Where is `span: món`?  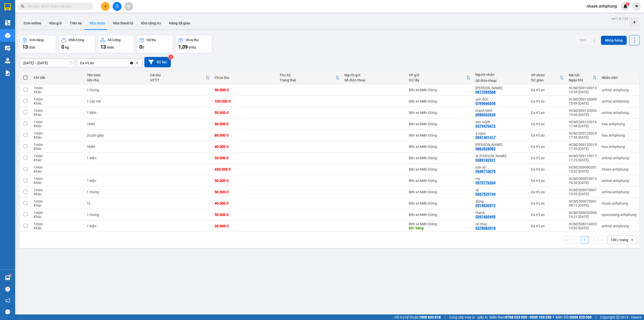
span: món is located at coordinates (111, 48).